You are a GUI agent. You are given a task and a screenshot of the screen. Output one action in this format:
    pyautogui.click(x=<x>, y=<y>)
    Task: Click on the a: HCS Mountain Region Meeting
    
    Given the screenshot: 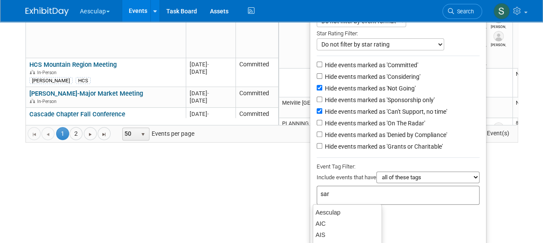 What is the action you would take?
    pyautogui.click(x=73, y=65)
    